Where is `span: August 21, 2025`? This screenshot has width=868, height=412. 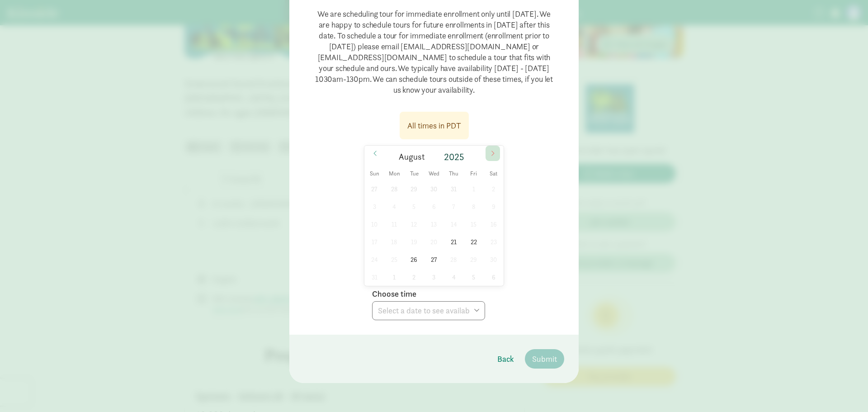
span: August 21, 2025 is located at coordinates (453, 241).